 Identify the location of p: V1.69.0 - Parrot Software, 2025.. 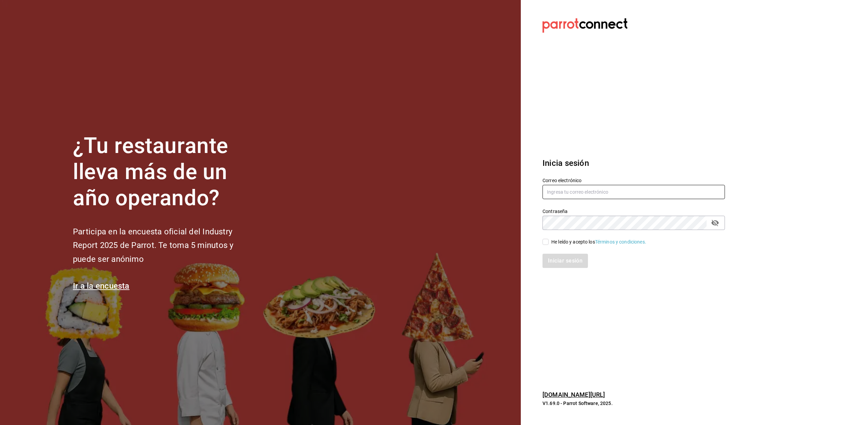
(634, 403).